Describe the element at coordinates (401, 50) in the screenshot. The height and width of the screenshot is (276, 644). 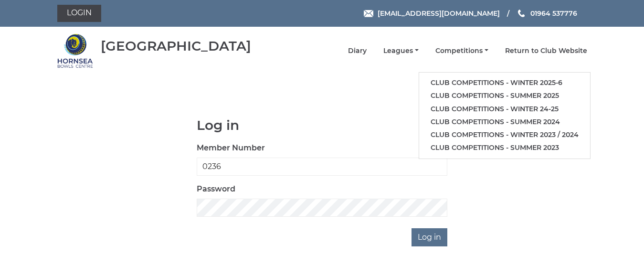
I see `a: Leagues` at that location.